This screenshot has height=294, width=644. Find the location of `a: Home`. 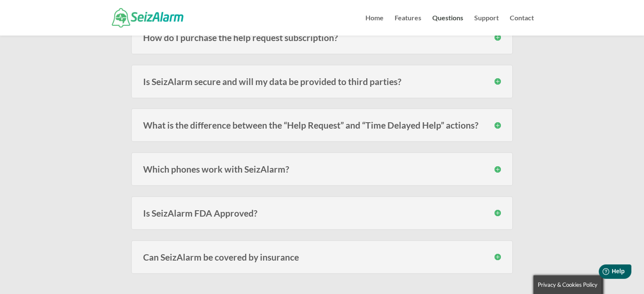

a: Home is located at coordinates (374, 25).